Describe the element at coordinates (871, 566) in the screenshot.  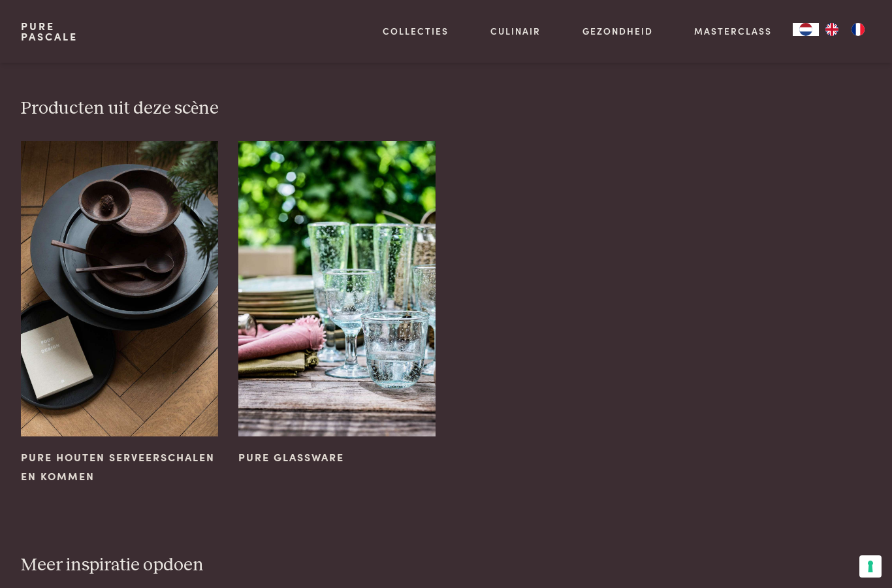
I see `button: Uw voorkeuren voor toestemming voor trackingtechnologieën` at that location.